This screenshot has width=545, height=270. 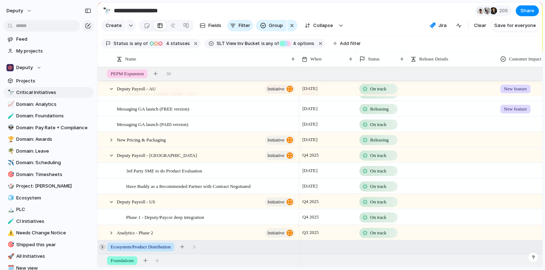 I want to click on span: CI Initiatives, so click(x=54, y=221).